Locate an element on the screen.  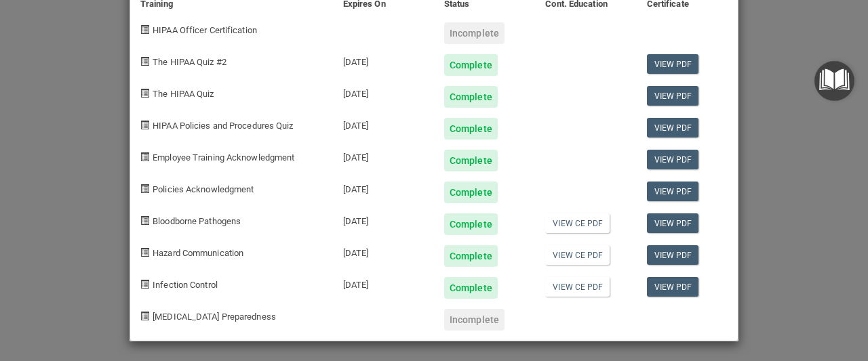
span: HIPAA Officer Certification is located at coordinates (205, 30).